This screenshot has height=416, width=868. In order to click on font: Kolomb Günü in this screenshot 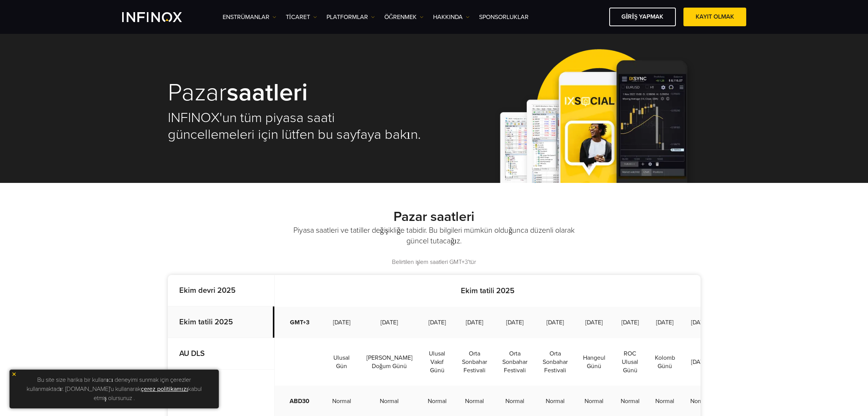, I will do `click(665, 362)`.